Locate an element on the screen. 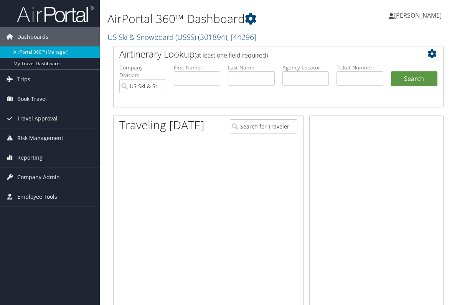 The width and height of the screenshot is (457, 305). span: Reporting is located at coordinates (30, 158).